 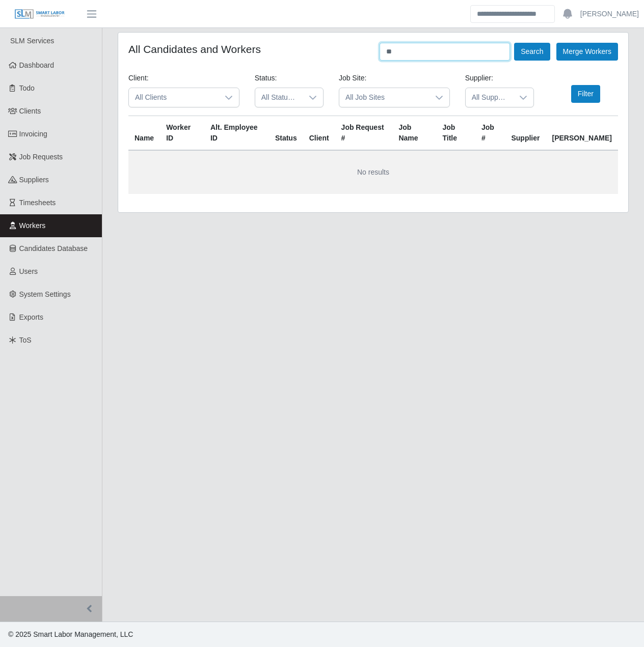 What do you see at coordinates (373, 172) in the screenshot?
I see `td: No results` at bounding box center [373, 172].